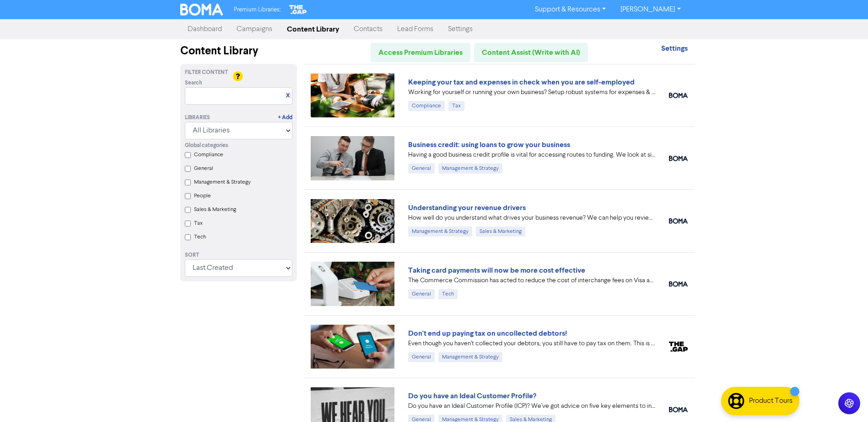 The height and width of the screenshot is (422, 868). I want to click on label: Sales & Marketing, so click(215, 210).